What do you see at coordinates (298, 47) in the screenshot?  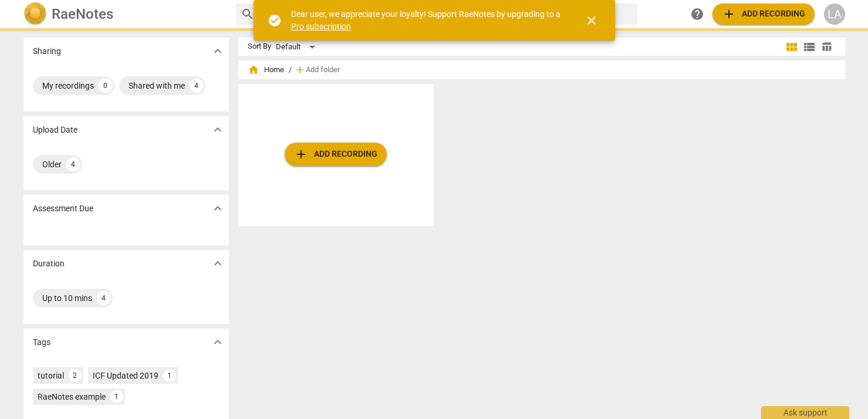 I see `div: Default` at bounding box center [298, 47].